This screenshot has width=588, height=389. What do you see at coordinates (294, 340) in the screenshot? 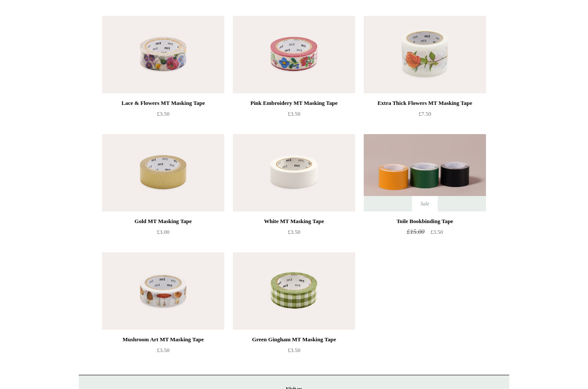
I see `div: Green Gingham MT Masking Tape` at bounding box center [294, 340].